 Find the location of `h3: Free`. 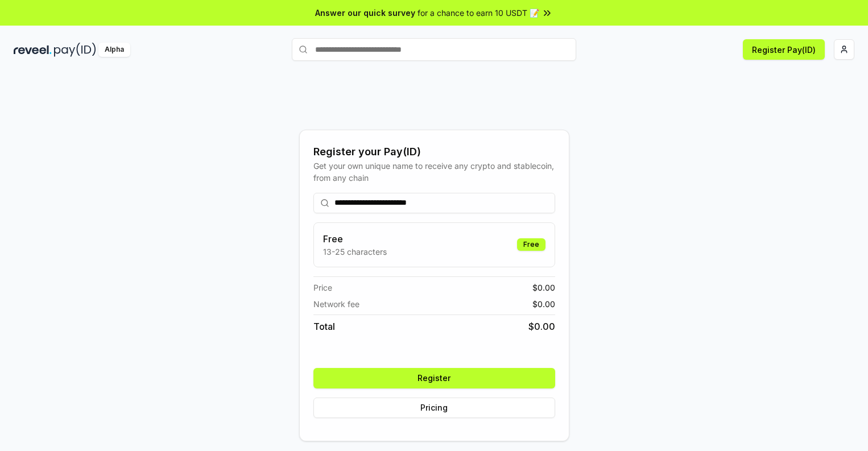

h3: Free is located at coordinates (355, 239).